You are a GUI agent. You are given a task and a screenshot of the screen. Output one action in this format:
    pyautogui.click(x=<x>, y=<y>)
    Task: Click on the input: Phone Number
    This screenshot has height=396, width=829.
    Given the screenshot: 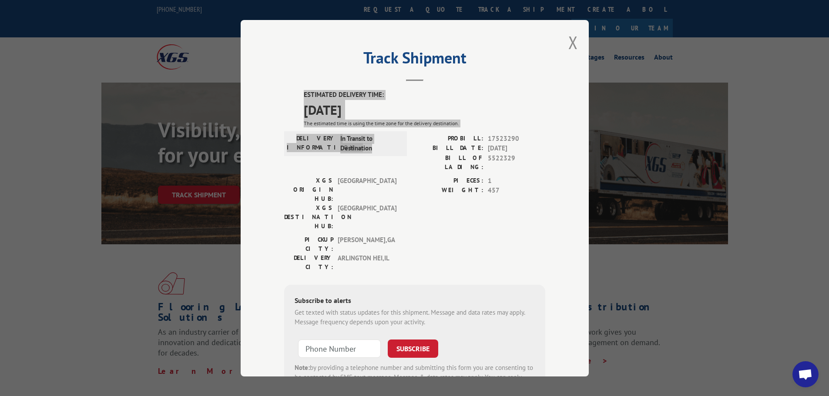 What is the action you would take?
    pyautogui.click(x=339, y=348)
    